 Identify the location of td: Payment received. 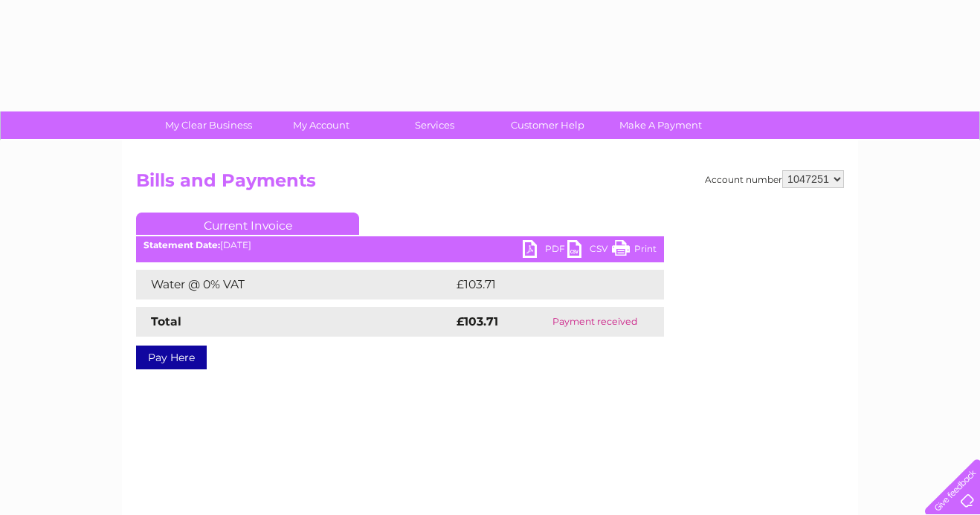
(594, 322).